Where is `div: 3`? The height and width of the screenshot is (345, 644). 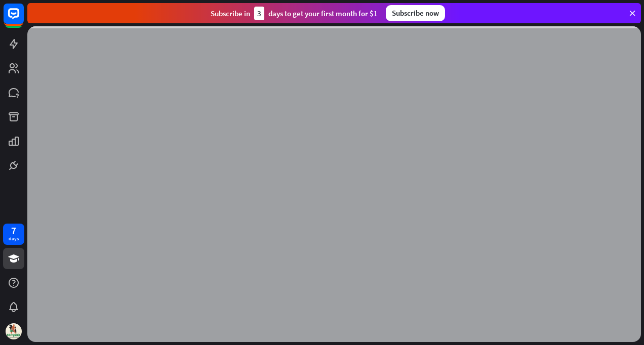
div: 3 is located at coordinates (259, 13).